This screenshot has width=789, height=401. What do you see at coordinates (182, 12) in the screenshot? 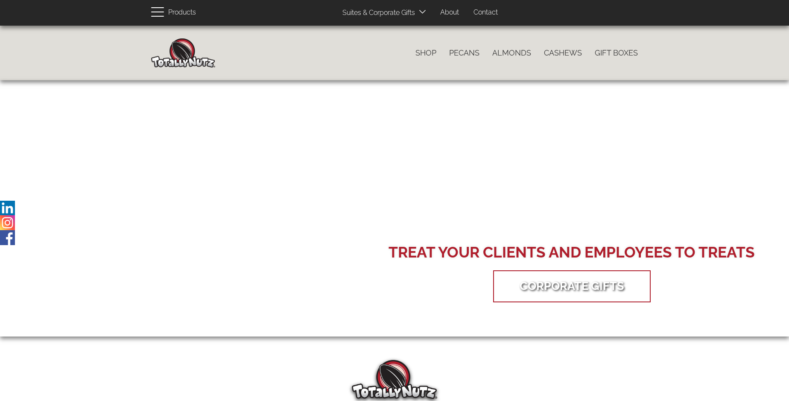
I see `span: Products` at bounding box center [182, 12].